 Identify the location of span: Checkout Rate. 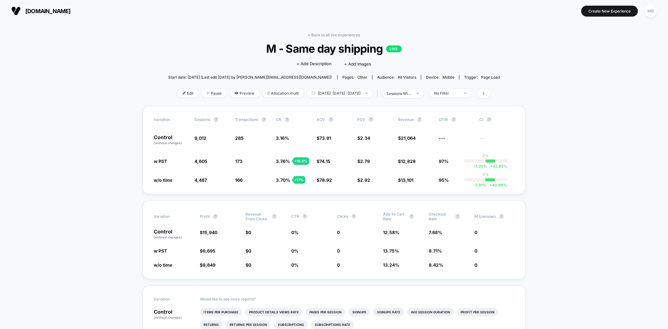
(440, 216).